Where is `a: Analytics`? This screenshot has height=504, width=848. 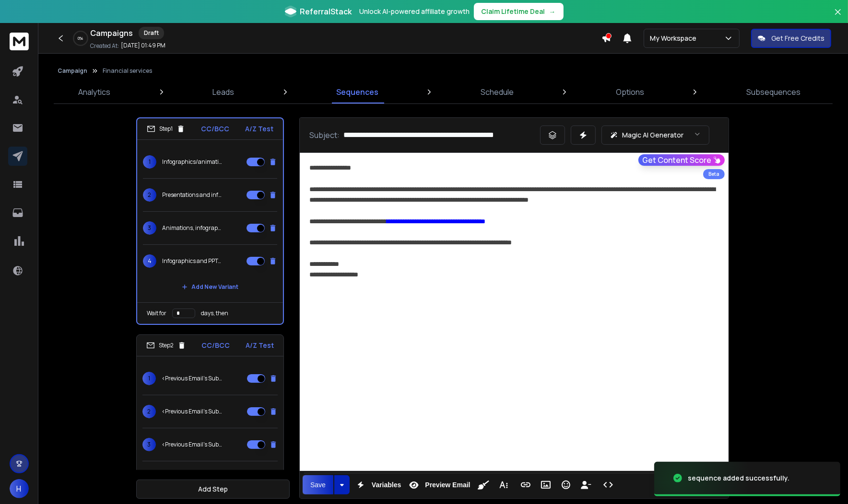 a: Analytics is located at coordinates (94, 92).